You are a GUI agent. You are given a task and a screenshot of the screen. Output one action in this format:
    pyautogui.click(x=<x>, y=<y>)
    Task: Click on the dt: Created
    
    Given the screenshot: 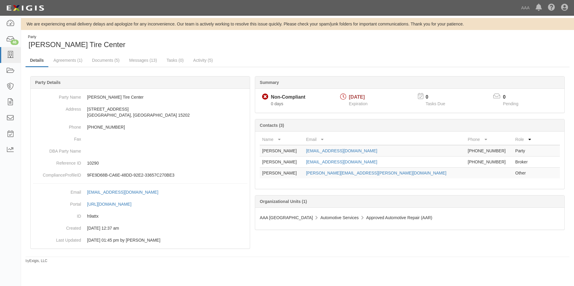 What is the action you would take?
    pyautogui.click(x=57, y=227)
    